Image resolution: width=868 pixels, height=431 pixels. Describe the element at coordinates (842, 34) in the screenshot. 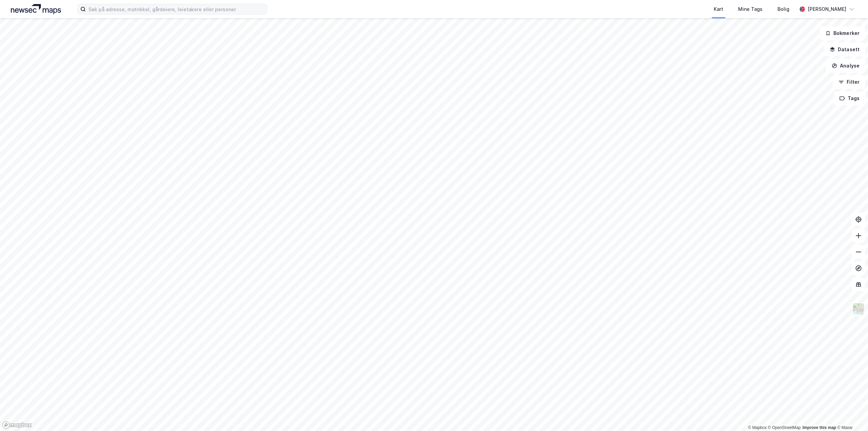

I see `button: Bokmerker` at that location.